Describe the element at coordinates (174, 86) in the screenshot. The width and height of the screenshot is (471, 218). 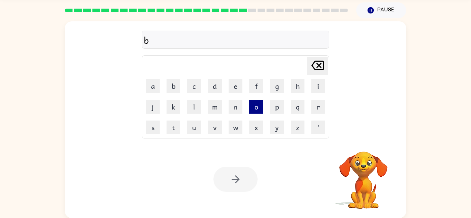
I see `button: b` at that location.